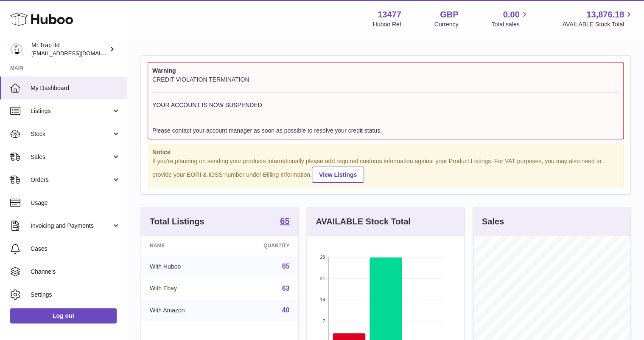 Image resolution: width=644 pixels, height=340 pixels. I want to click on a: 40, so click(286, 309).